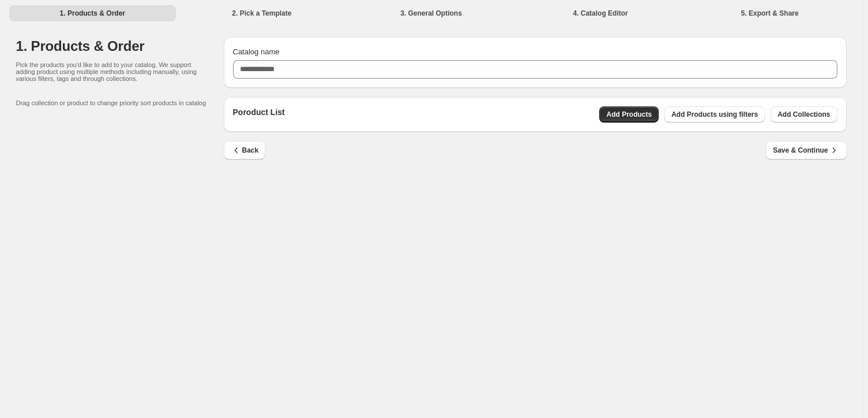 The height and width of the screenshot is (418, 868). I want to click on span: Back, so click(245, 151).